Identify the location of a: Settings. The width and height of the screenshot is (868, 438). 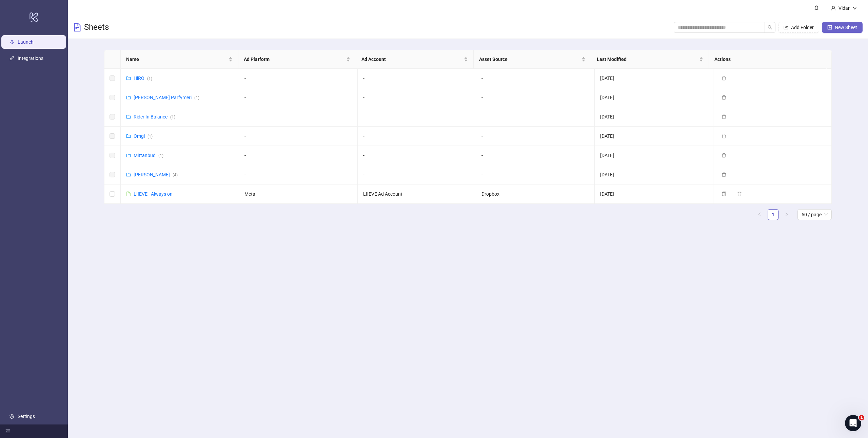
(26, 417).